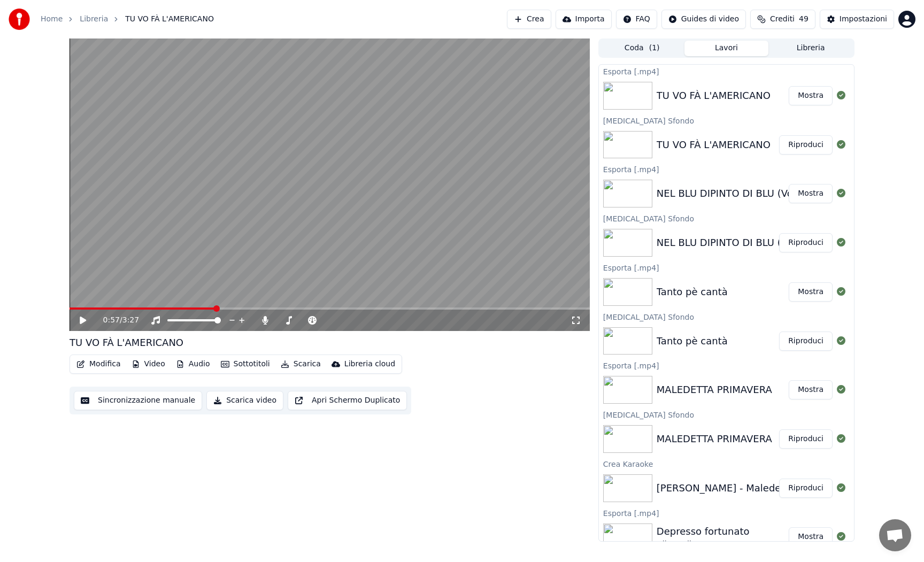 The image size is (924, 562). Describe the element at coordinates (246, 364) in the screenshot. I see `button: Sottotitoli` at that location.